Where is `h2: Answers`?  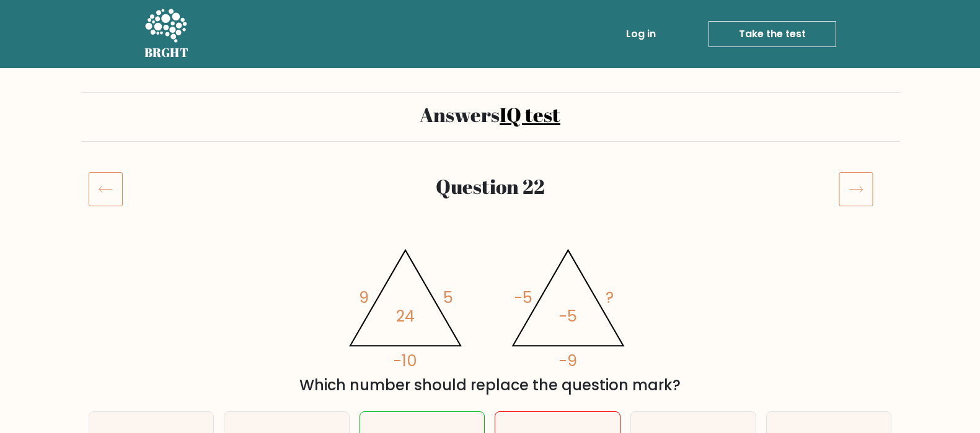
h2: Answers is located at coordinates (490, 114).